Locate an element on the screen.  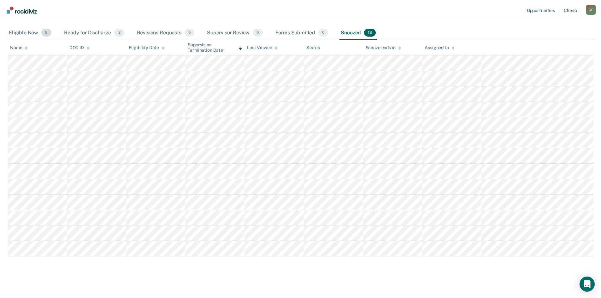
div: DOC ID is located at coordinates (80, 48).